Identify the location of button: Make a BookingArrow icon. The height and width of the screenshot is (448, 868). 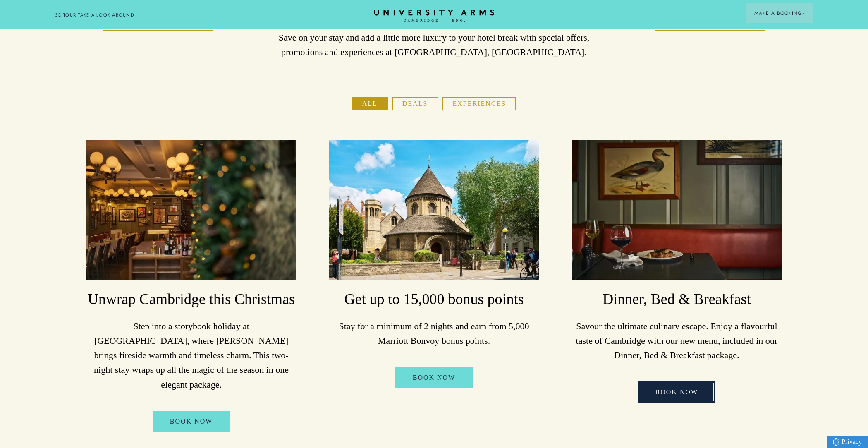
(779, 13).